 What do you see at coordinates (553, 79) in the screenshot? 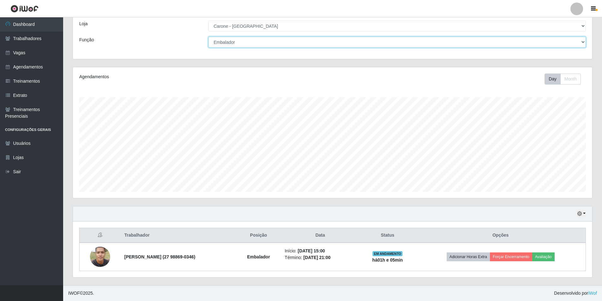
I see `button: Day` at bounding box center [553, 79].